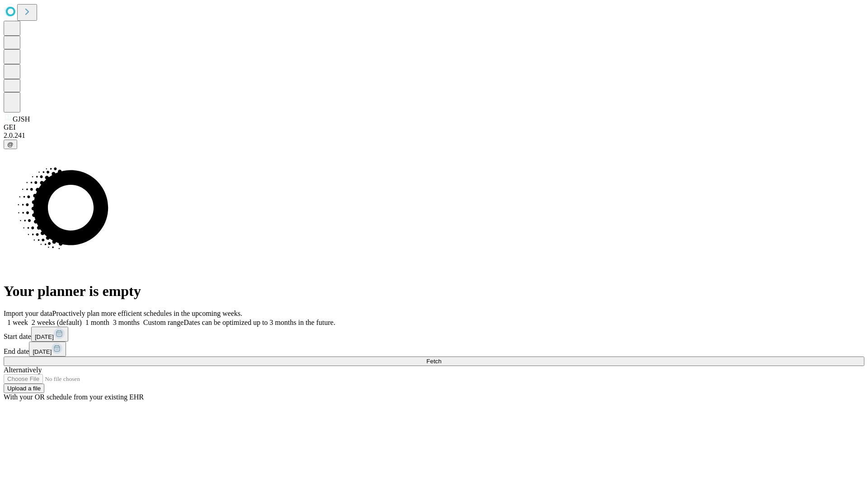  I want to click on div: End date, so click(434, 349).